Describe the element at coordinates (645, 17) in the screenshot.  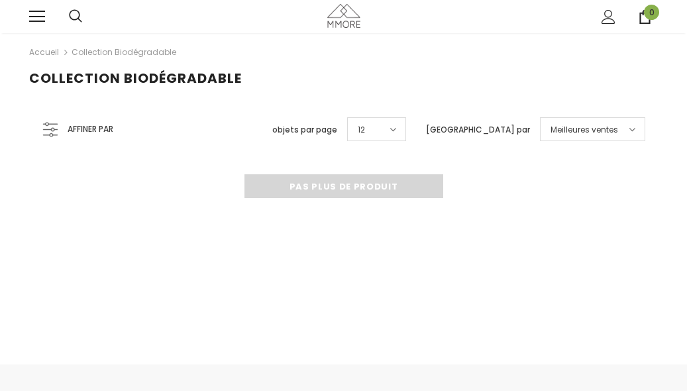
I see `a: 0` at that location.